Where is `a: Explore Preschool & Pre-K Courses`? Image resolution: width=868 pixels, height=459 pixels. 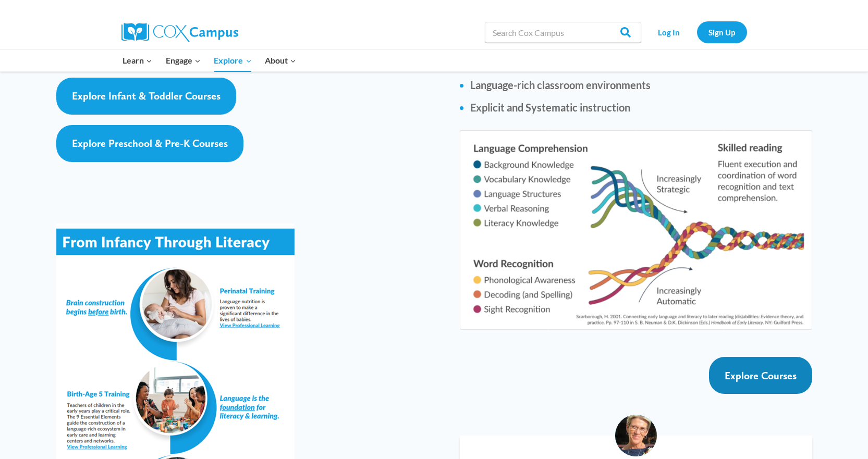
a: Explore Preschool & Pre-K Courses is located at coordinates (150, 143).